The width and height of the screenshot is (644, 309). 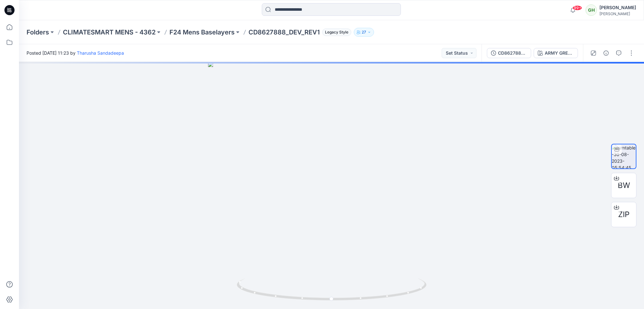 What do you see at coordinates (335, 32) in the screenshot?
I see `button: Legacy Style` at bounding box center [335, 32].